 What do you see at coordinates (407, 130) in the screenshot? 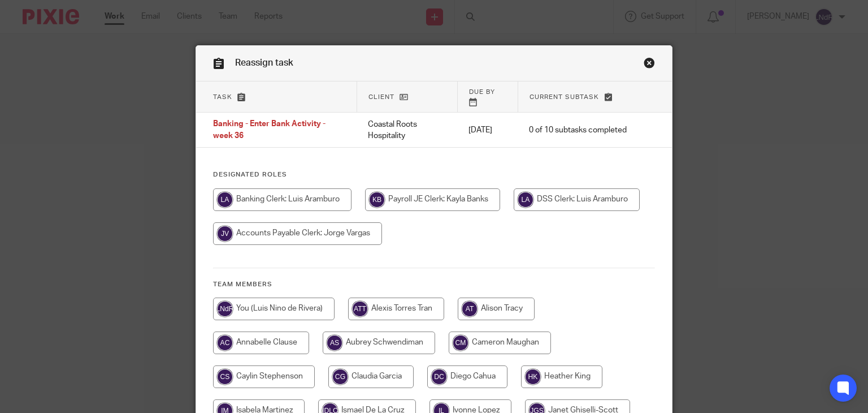
I see `p: Coastal Roots Hospitality` at bounding box center [407, 130].